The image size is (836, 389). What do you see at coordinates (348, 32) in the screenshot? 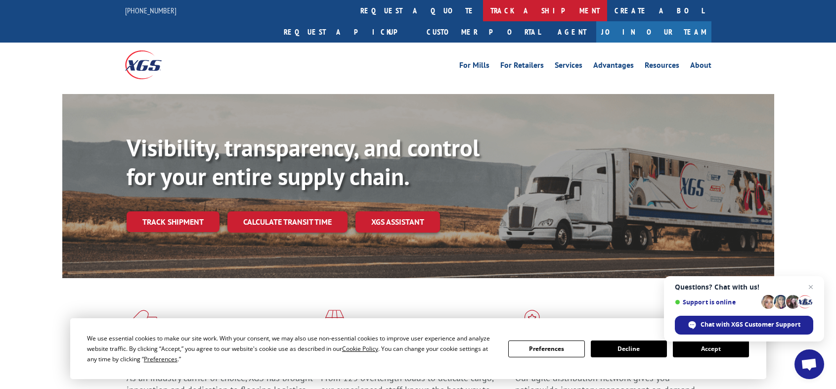
I see `a: Request a pickup` at bounding box center [348, 32].